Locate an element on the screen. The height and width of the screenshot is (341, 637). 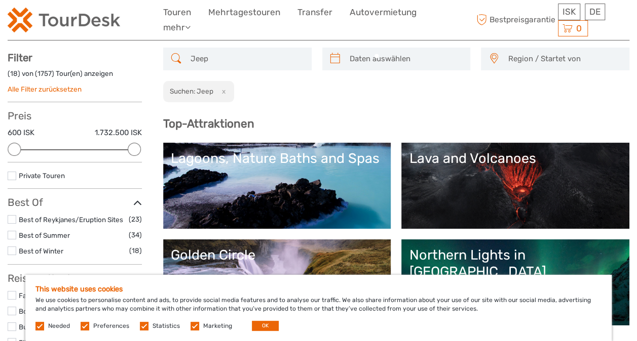
h5: This website uses cookies is located at coordinates (318, 289).